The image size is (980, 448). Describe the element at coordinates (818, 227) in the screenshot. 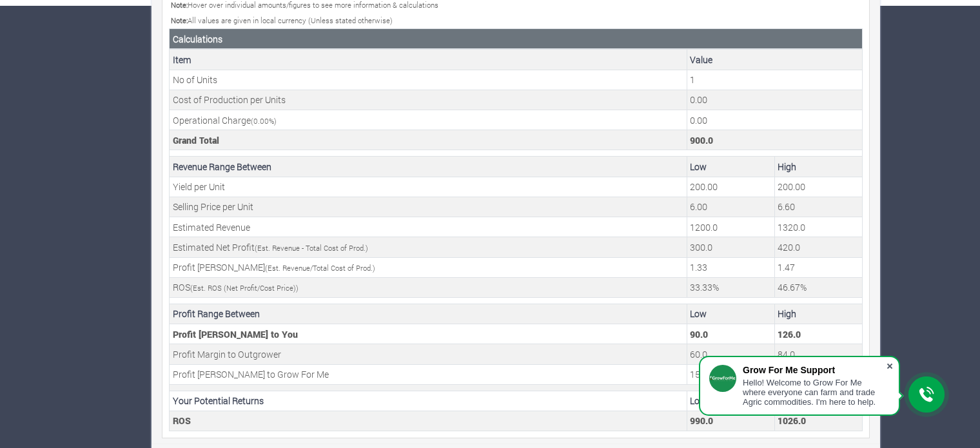

I see `td: Your estimated Revenue expected (Grand Total * Max. Est. Revenue Percentage)` at that location.